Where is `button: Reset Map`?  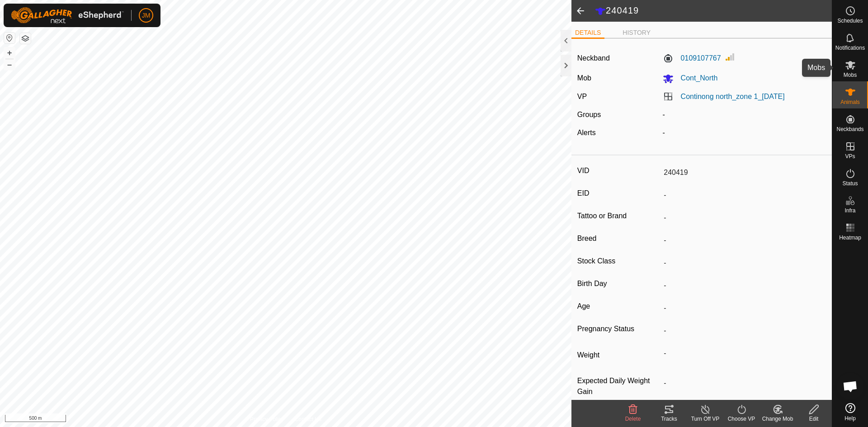
button: Reset Map is located at coordinates (10, 38).